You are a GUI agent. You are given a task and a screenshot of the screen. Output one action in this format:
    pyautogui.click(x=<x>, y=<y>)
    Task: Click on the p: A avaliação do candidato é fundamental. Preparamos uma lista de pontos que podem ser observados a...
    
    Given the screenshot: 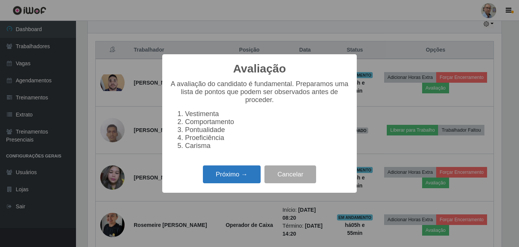 What is the action you would take?
    pyautogui.click(x=260, y=92)
    